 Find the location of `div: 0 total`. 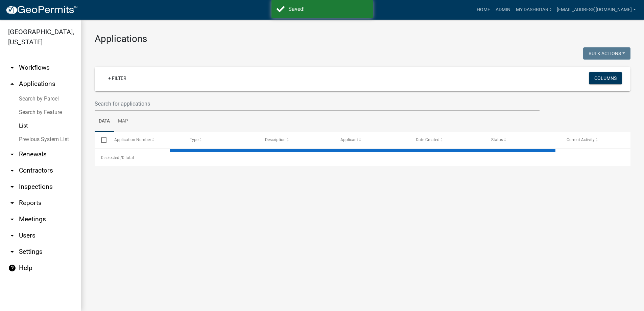

div: 0 total is located at coordinates (362, 158).